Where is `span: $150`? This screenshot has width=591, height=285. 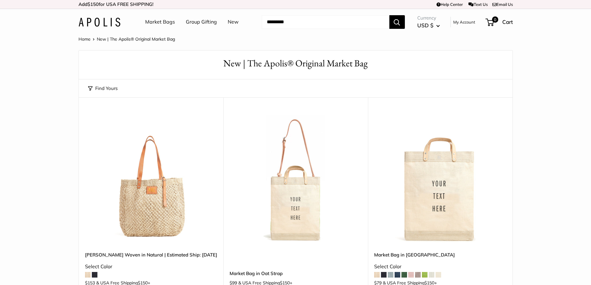 span: $150 is located at coordinates (93, 4).